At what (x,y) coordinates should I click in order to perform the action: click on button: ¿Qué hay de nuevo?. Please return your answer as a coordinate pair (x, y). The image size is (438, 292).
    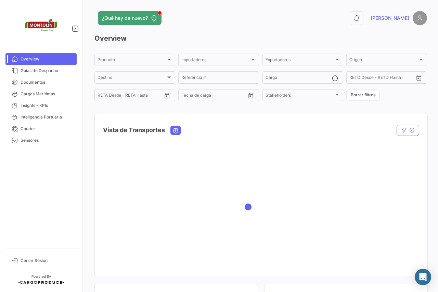
    Looking at the image, I should click on (130, 18).